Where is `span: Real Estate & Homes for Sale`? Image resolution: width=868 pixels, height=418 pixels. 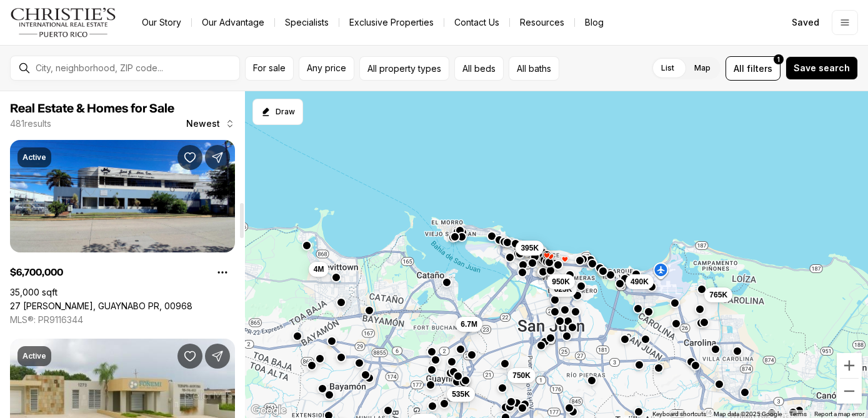
span: Real Estate & Homes for Sale is located at coordinates (92, 109).